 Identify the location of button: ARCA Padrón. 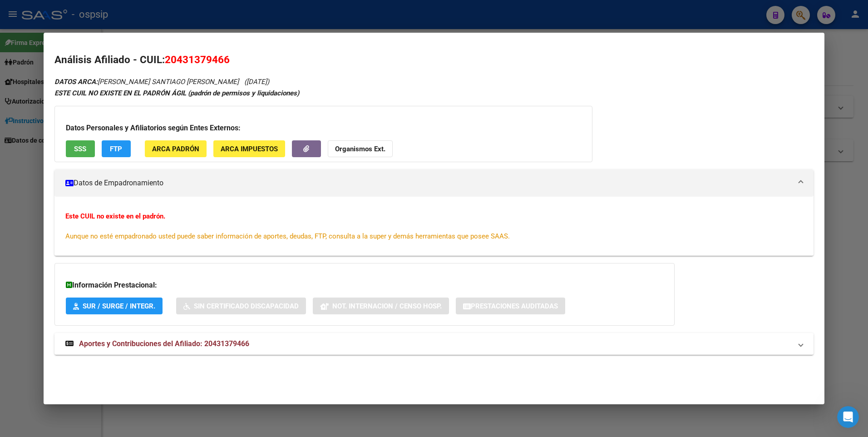
(175, 148).